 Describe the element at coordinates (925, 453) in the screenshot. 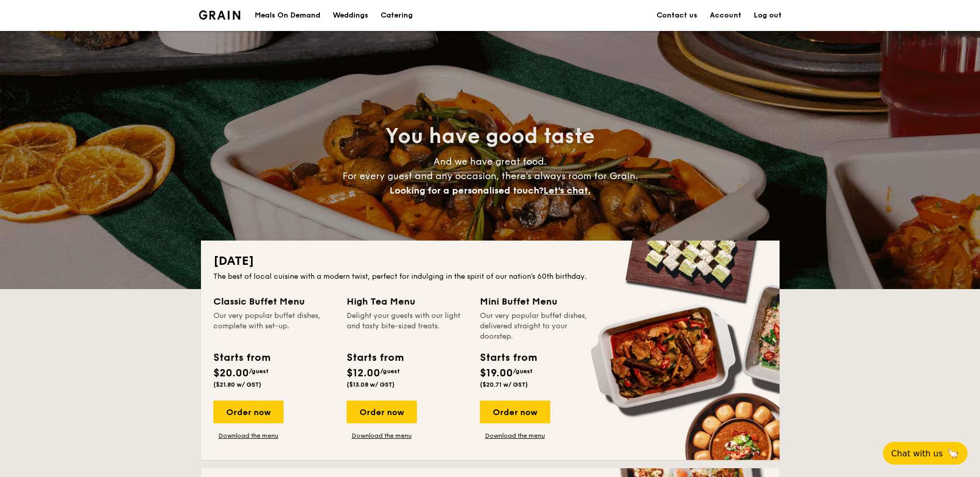

I see `button: Chat with us🦙` at that location.